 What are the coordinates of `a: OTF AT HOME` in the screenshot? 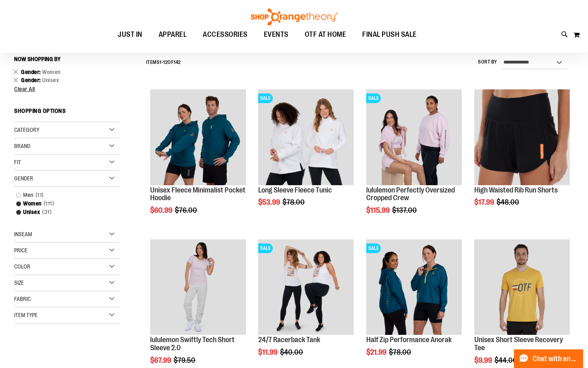 It's located at (325, 35).